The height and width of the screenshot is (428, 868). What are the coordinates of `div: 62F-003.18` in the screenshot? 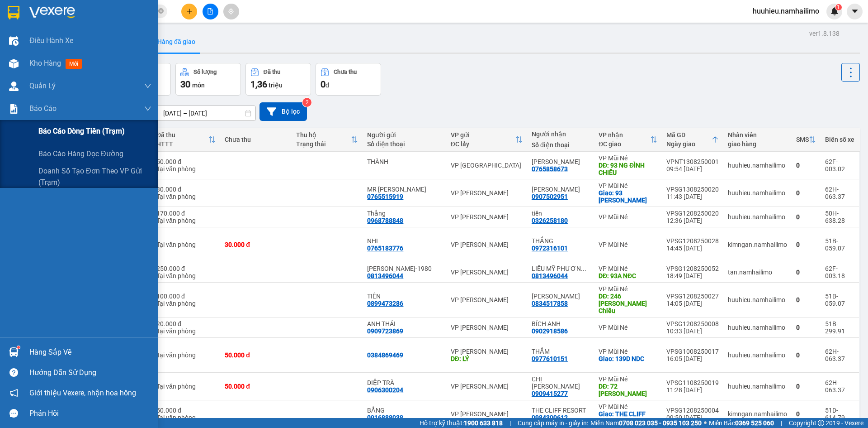 It's located at (840, 272).